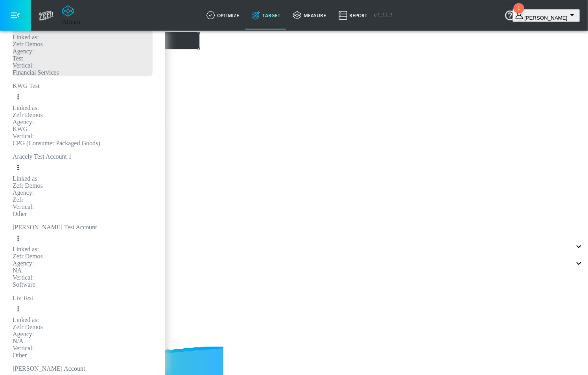  Describe the element at coordinates (57, 86) in the screenshot. I see `div: KWG Test` at that location.